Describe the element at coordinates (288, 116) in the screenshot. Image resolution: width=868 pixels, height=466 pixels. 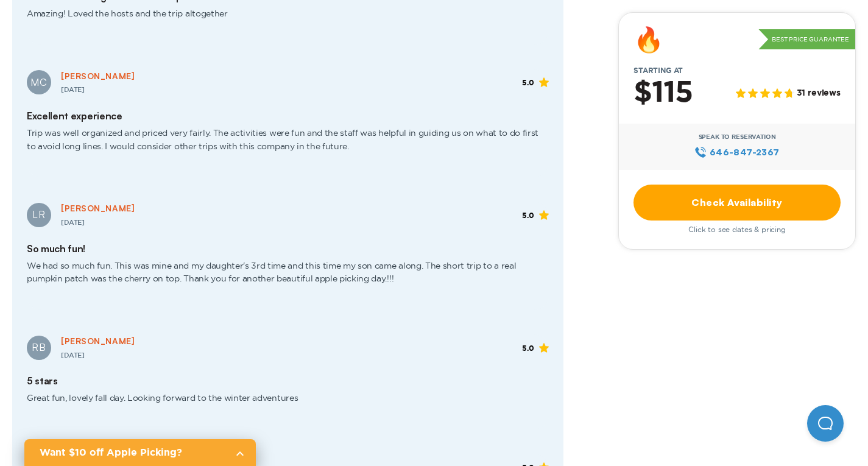
I see `h2: Excellent experience` at that location.